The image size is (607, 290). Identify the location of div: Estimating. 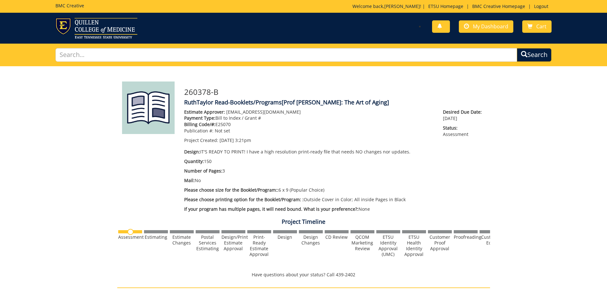
(156, 238).